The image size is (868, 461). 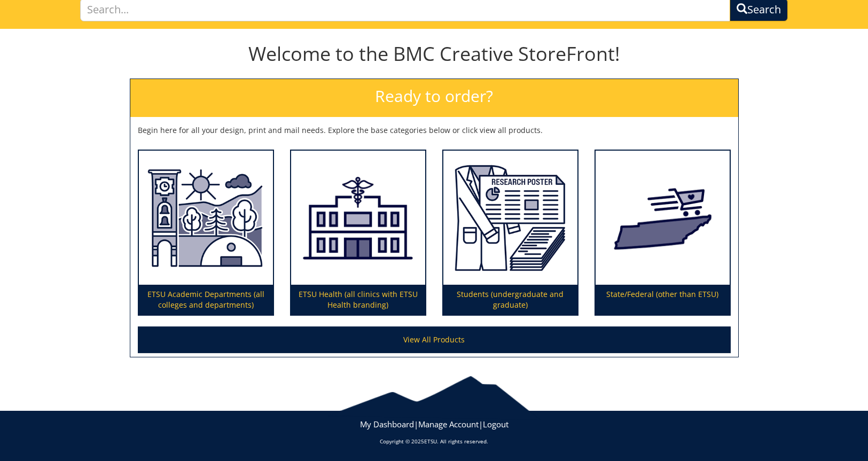 I want to click on a: ETSU, so click(x=431, y=441).